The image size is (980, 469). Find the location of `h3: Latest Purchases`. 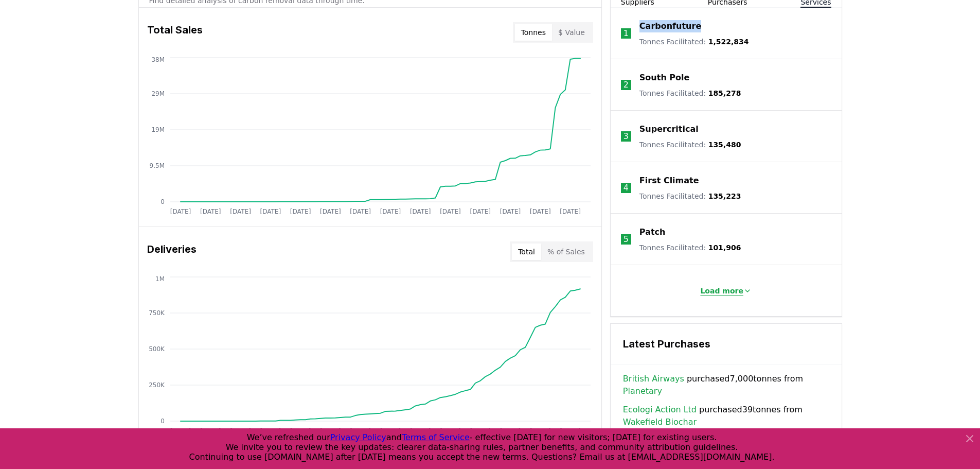

h3: Latest Purchases is located at coordinates (726, 344).